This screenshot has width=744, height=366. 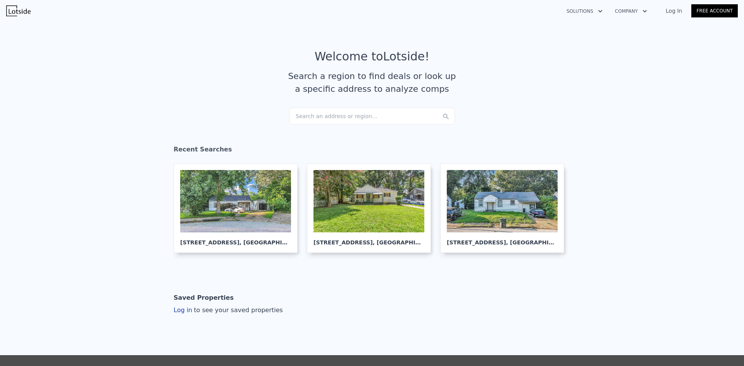 What do you see at coordinates (203, 298) in the screenshot?
I see `div: Saved Properties` at bounding box center [203, 298].